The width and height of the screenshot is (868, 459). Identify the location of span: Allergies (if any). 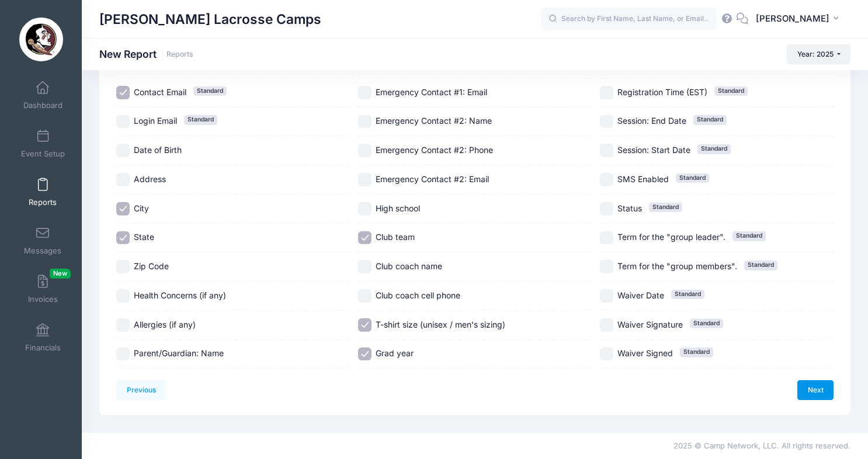
(165, 324).